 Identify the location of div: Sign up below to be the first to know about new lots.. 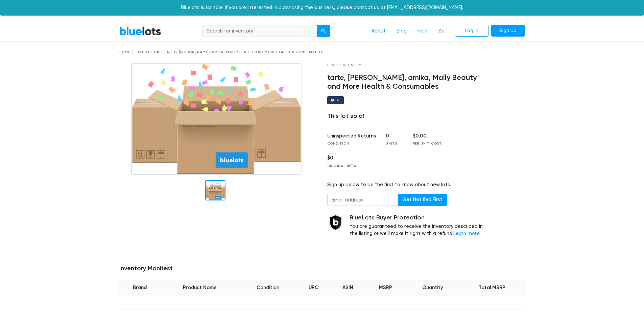
(409, 185).